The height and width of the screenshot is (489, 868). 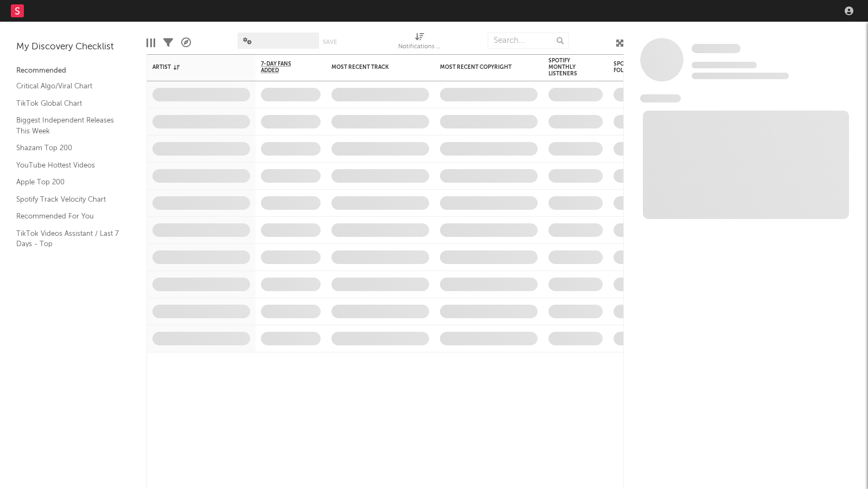 I want to click on a: TikTok Videos Assistant / Last 7 Days - Top, so click(x=68, y=238).